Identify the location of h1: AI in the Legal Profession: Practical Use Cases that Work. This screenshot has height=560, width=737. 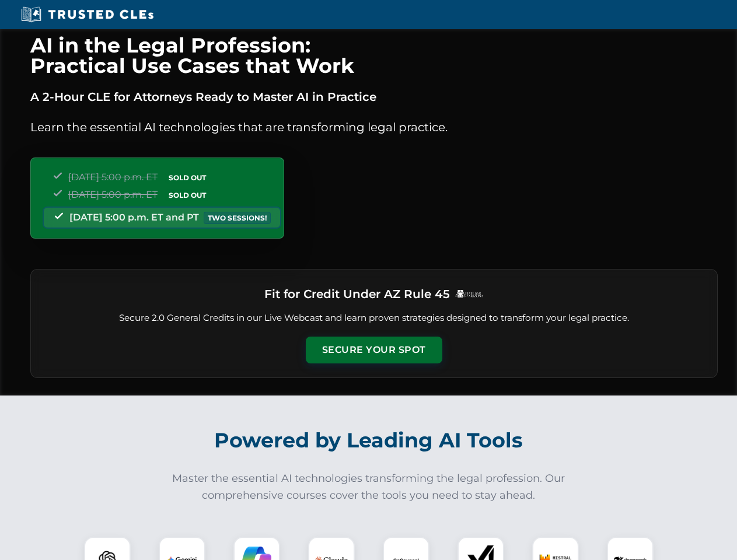
(374, 55).